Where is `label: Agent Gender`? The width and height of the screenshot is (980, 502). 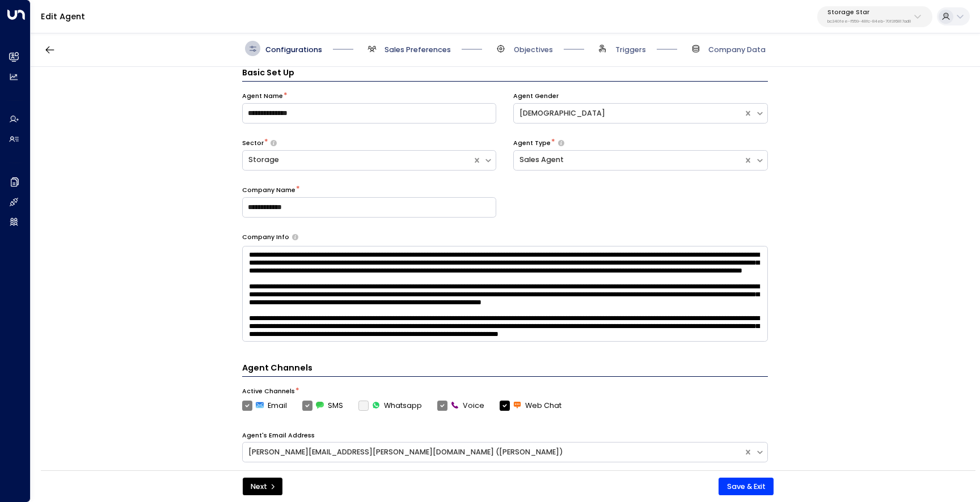
label: Agent Gender is located at coordinates (536, 97).